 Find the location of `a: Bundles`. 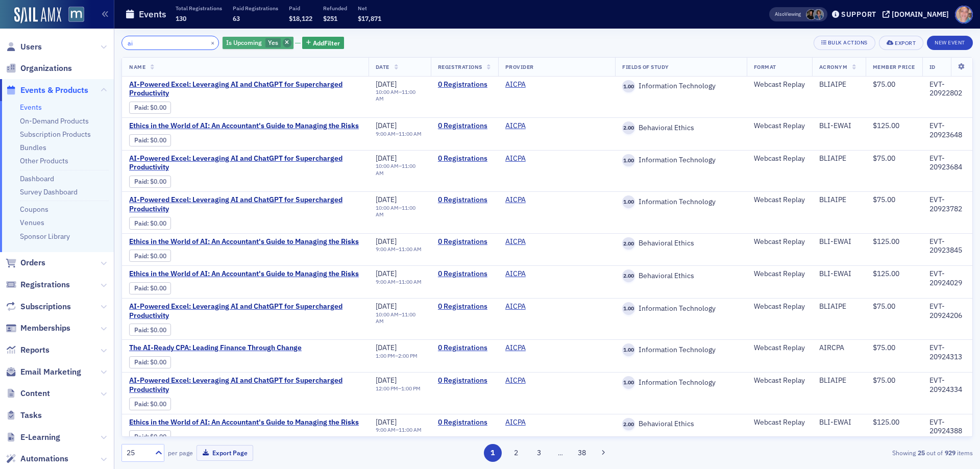

a: Bundles is located at coordinates (33, 148).